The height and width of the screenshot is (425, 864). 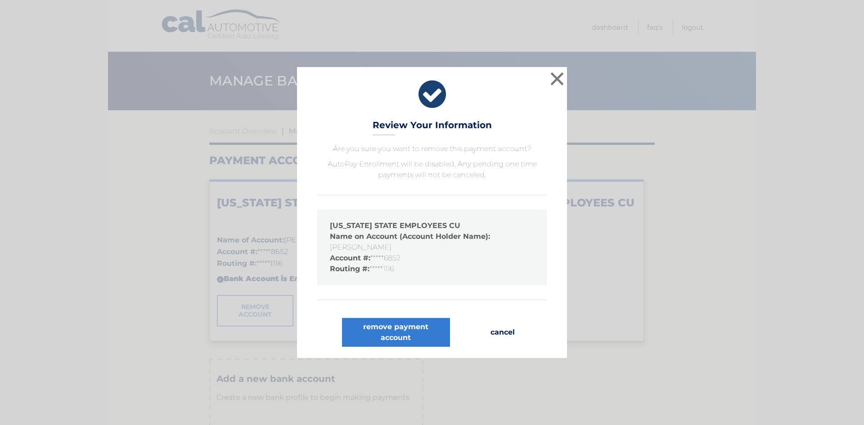 What do you see at coordinates (396, 333) in the screenshot?
I see `button: remove payment account` at bounding box center [396, 333].